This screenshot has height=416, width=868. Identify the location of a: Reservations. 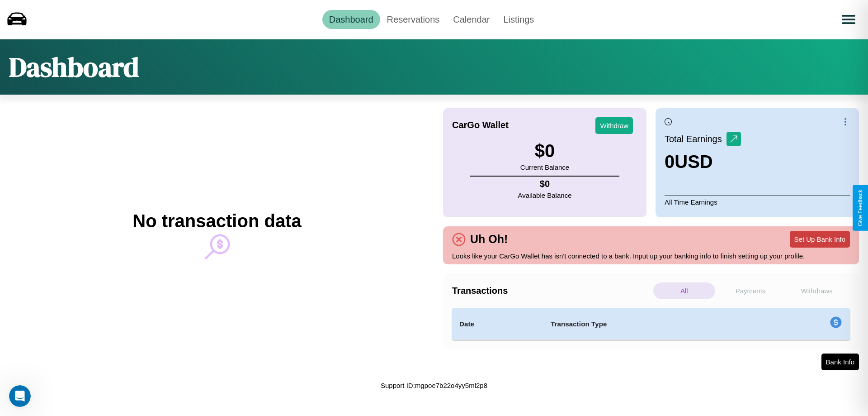
(414, 19).